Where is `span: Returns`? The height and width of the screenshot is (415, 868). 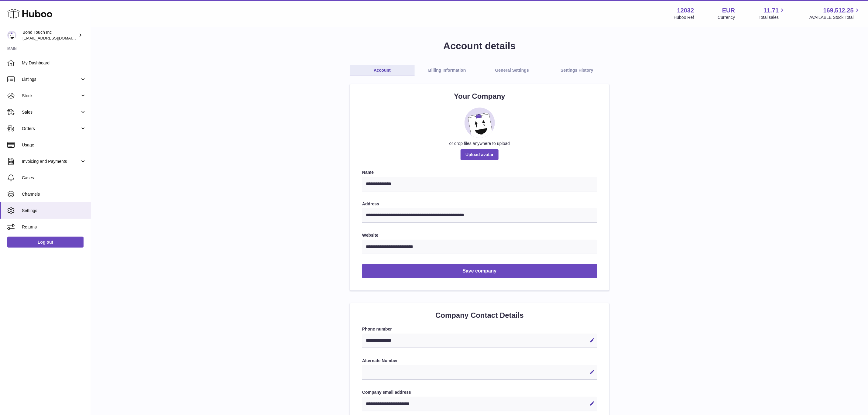
span: Returns is located at coordinates (54, 227).